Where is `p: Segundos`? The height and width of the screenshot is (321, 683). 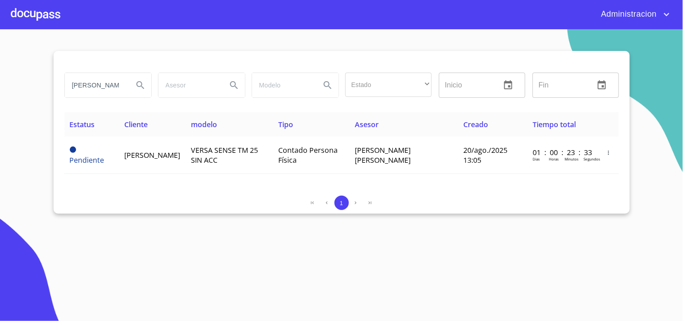
p: Segundos is located at coordinates (592, 159).